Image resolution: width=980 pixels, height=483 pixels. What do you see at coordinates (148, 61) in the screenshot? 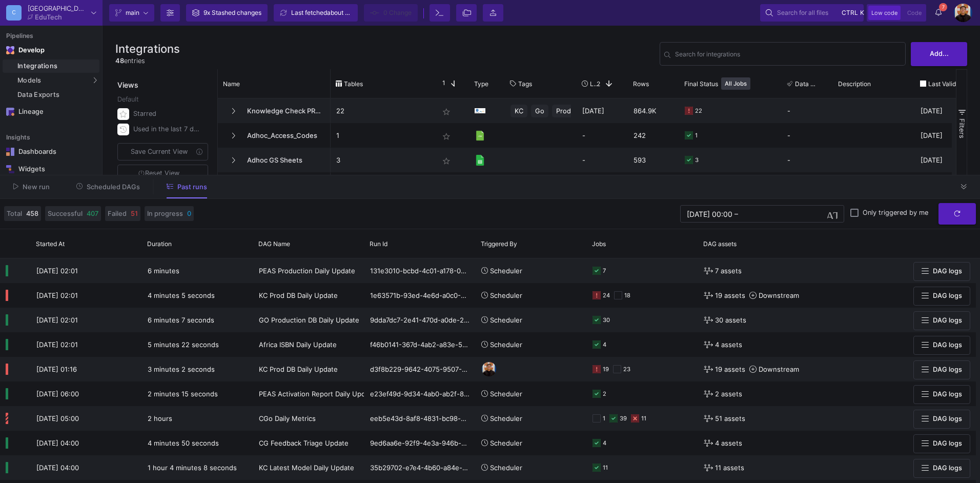
I see `div: entries` at bounding box center [148, 61].